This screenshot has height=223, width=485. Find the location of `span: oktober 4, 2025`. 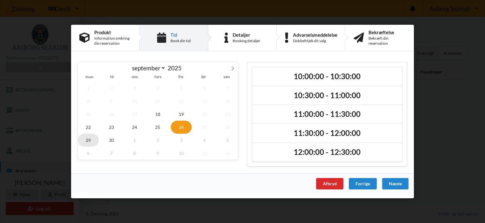

span: oktober 4, 2025 is located at coordinates (204, 140).